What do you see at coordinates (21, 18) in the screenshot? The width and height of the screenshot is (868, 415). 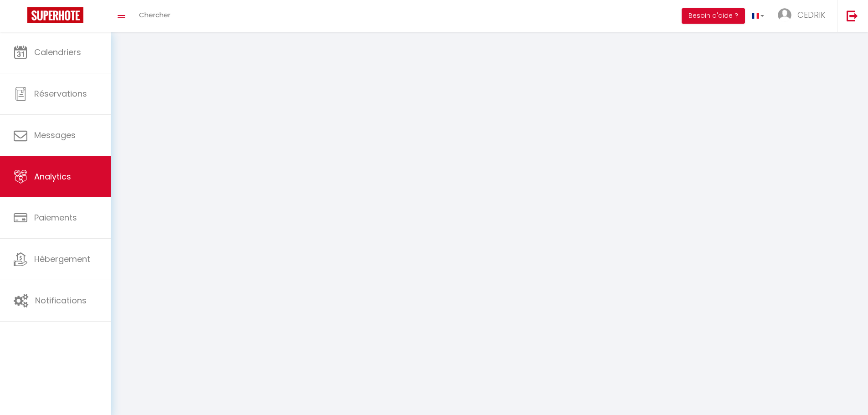 I see `button: Ouvrir le widget de chat LiveChat` at bounding box center [21, 18].